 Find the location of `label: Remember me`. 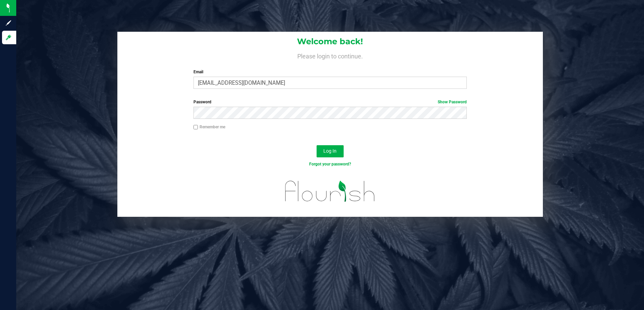

label: Remember me is located at coordinates (209, 127).